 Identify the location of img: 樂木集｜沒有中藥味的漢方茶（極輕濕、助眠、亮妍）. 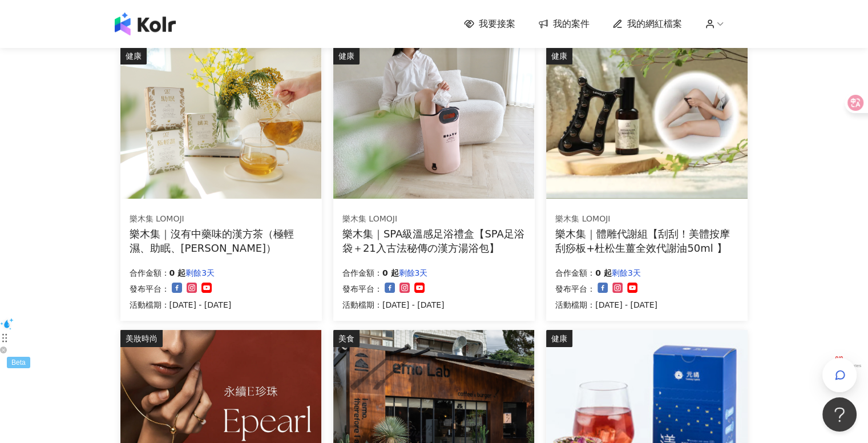
(221, 123).